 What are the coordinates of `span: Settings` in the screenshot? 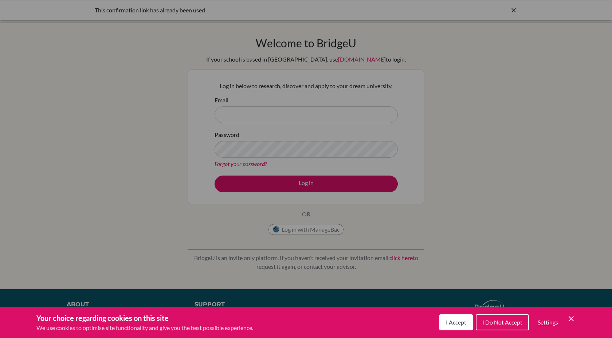 It's located at (548, 322).